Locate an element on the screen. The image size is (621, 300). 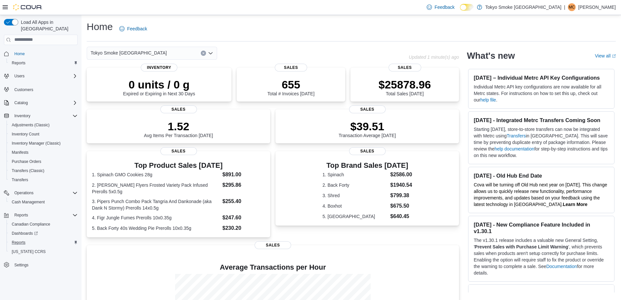
a: Transfers is located at coordinates (516, 136).